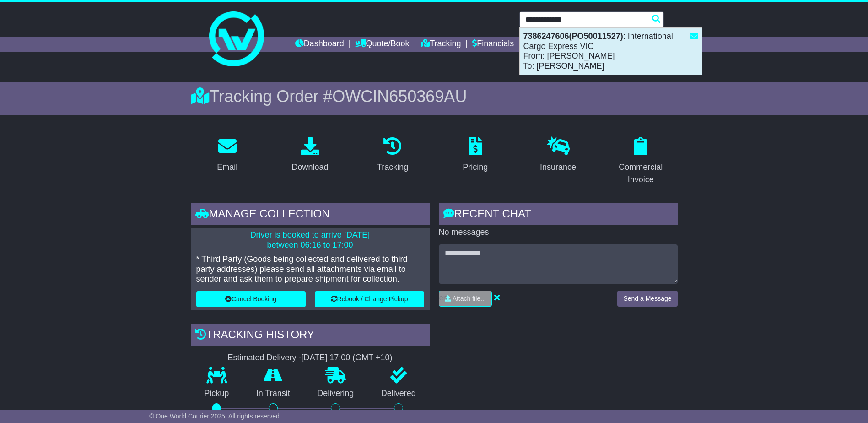  Describe the element at coordinates (336, 394) in the screenshot. I see `p: Delivering` at that location.